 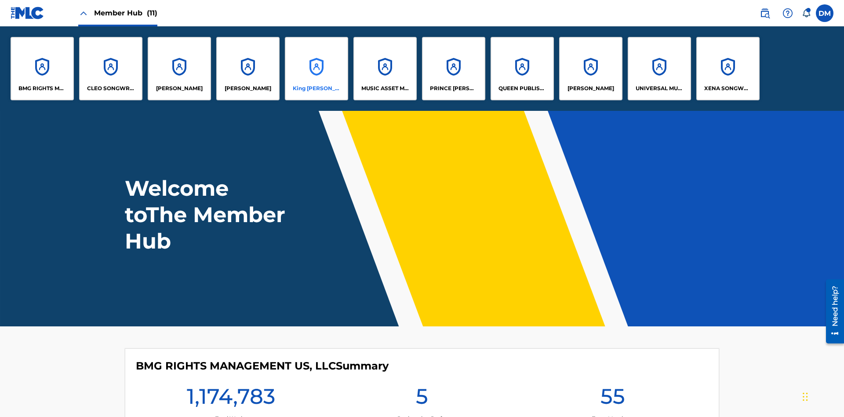 What do you see at coordinates (522, 69) in the screenshot?
I see `a: AccountsQUEEN PUBLISHA` at bounding box center [522, 69].